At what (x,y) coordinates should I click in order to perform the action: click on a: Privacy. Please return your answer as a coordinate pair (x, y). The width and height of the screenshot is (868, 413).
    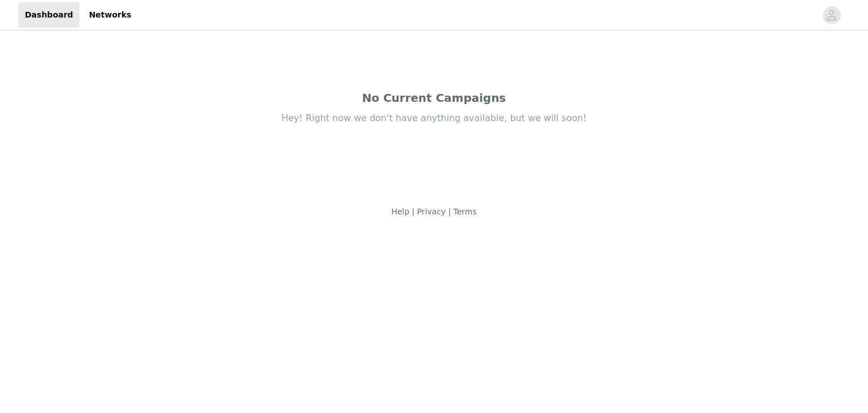
    Looking at the image, I should click on (431, 212).